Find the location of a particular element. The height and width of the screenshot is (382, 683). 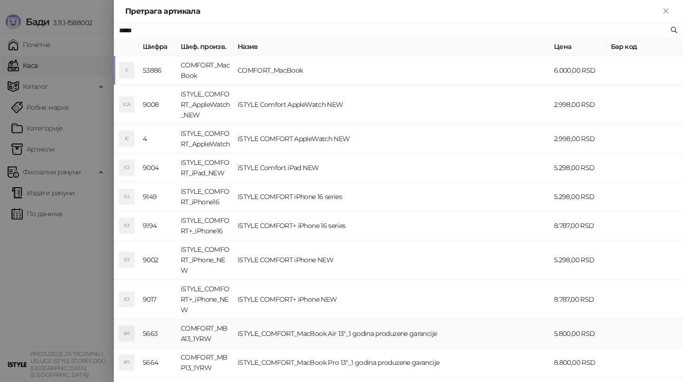

td: iSTYLE Comfort AppleWatch NEW is located at coordinates (392, 104).